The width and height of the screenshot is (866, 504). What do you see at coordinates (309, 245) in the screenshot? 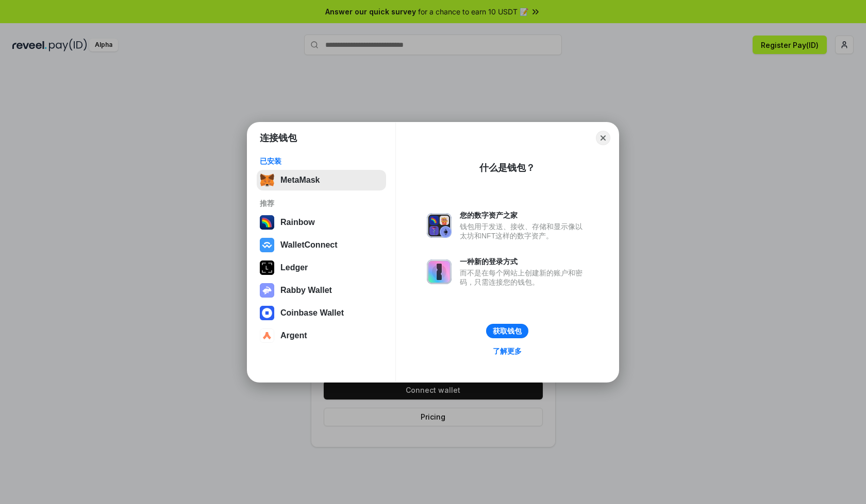
I see `div: WalletConnect` at bounding box center [309, 245].